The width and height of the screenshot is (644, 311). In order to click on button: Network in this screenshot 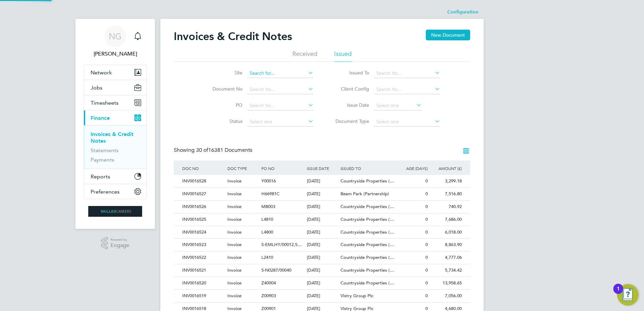, I will do `click(115, 72)`.